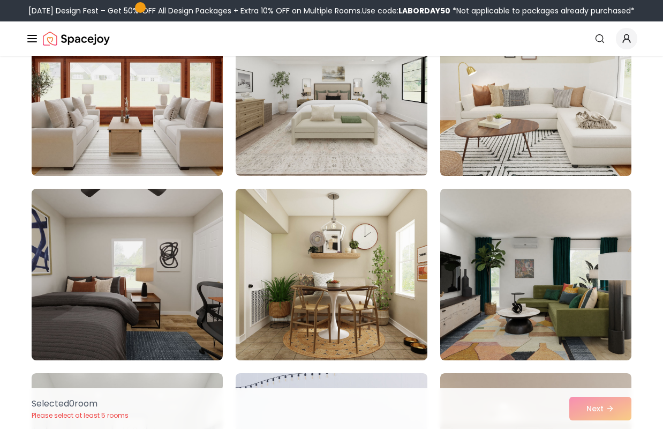 This screenshot has height=429, width=663. Describe the element at coordinates (127, 274) in the screenshot. I see `img: Room room-13` at that location.